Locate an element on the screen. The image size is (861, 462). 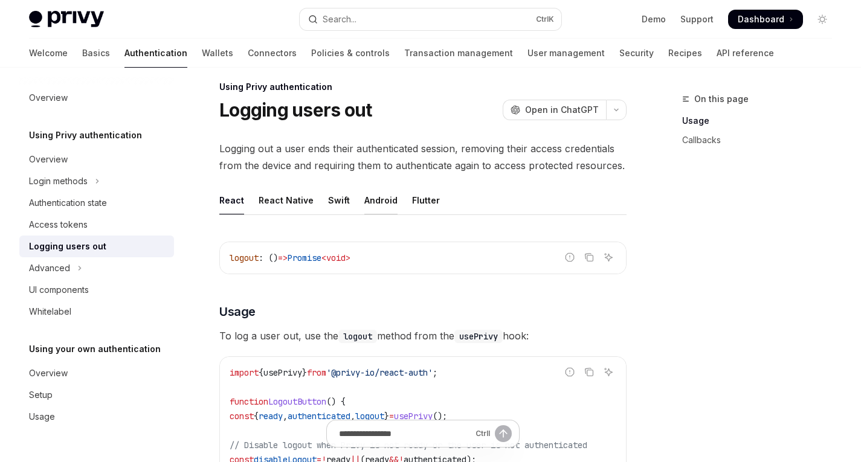
span: To log a user out, use the method from the hook: is located at coordinates (423, 336).